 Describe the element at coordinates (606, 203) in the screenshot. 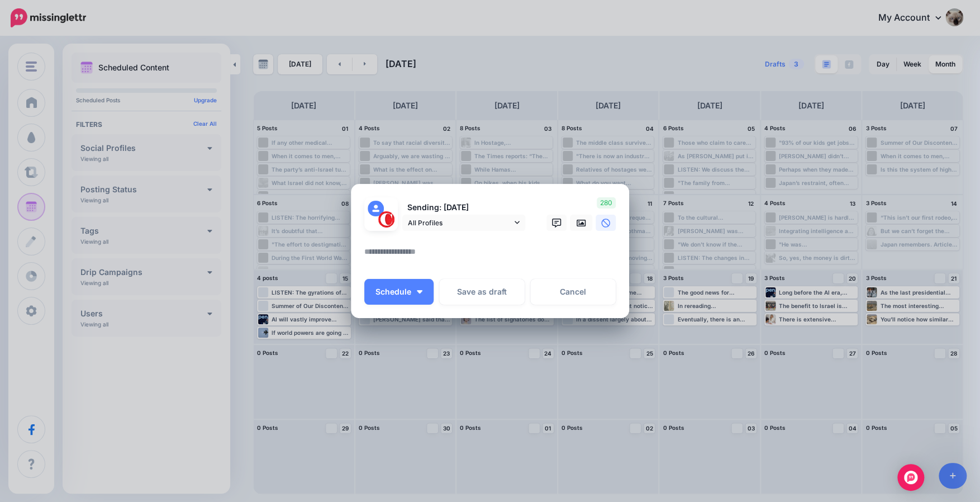

I see `span: 280` at that location.